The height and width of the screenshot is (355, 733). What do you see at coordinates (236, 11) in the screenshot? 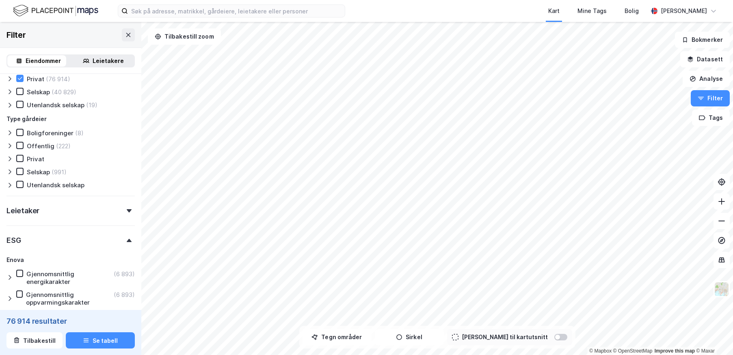
I see `input: Søk på adresse, matrikkel, gårdeiere, leietakere eller personer` at bounding box center [236, 11].